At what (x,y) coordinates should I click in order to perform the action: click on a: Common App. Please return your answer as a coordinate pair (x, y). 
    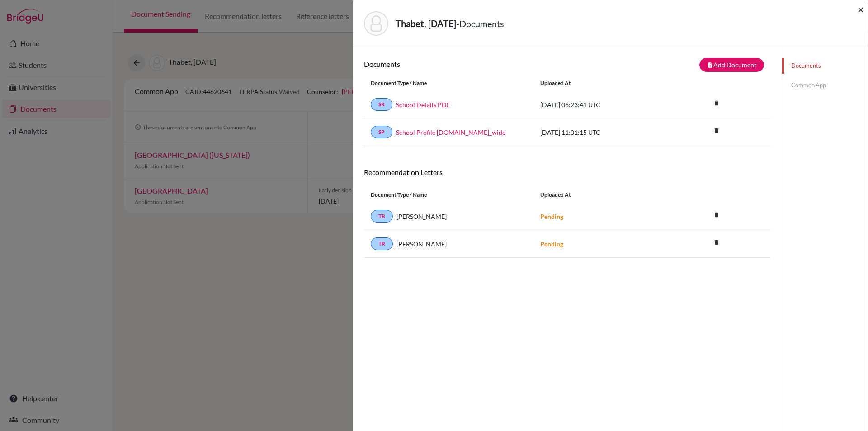
    Looking at the image, I should click on (825, 85).